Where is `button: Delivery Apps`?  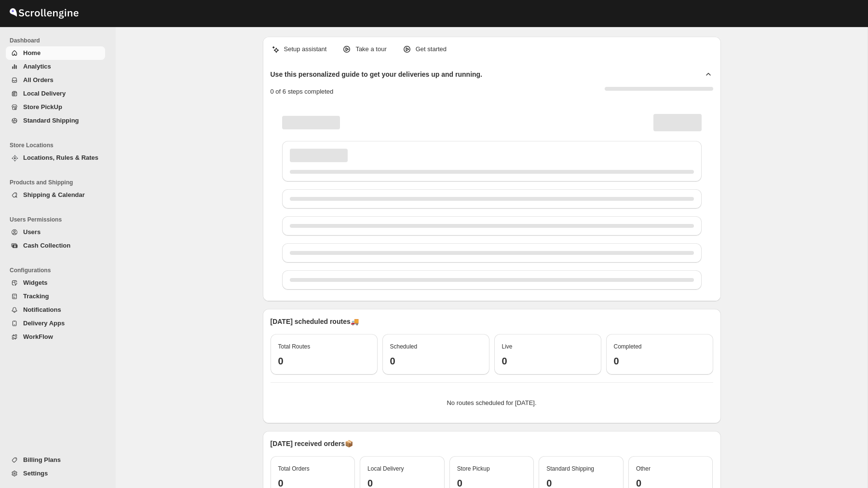
button: Delivery Apps is located at coordinates (55, 323).